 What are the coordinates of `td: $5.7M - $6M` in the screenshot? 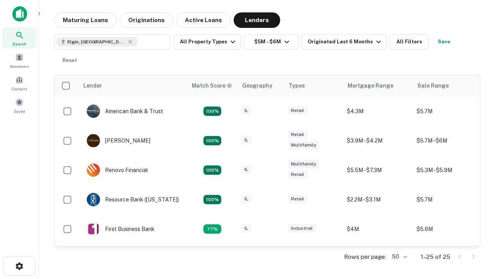 It's located at (447, 141).